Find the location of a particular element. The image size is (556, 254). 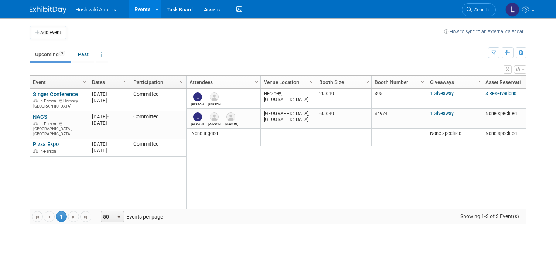

span: Go to the previous page is located at coordinates (49, 217).